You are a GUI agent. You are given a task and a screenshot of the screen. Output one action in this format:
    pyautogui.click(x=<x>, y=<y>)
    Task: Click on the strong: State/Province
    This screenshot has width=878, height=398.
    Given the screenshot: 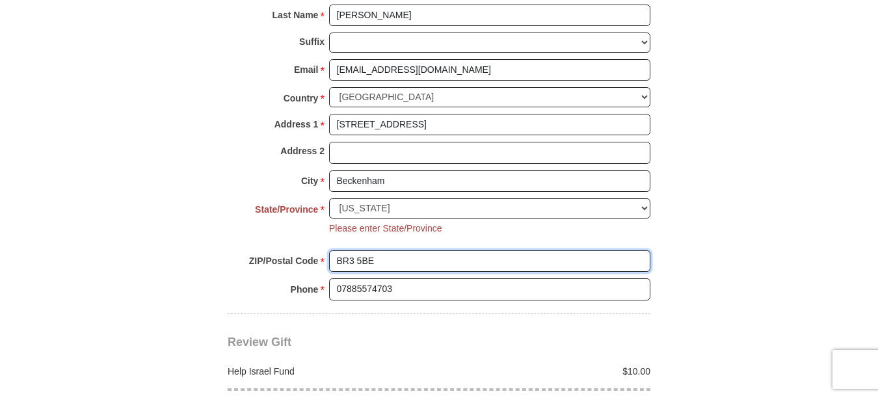 What is the action you would take?
    pyautogui.click(x=286, y=209)
    